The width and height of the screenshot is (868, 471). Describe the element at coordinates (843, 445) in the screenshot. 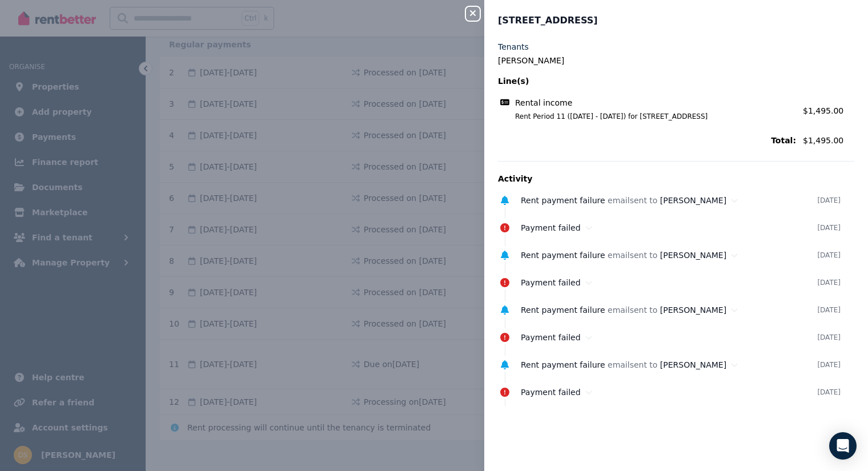

I see `div: Open Intercom Messenger` at that location.